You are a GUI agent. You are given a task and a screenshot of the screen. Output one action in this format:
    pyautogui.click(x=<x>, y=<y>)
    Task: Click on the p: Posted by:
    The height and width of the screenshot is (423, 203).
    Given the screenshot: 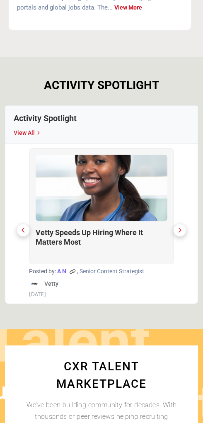 What is the action you would take?
    pyautogui.click(x=102, y=272)
    